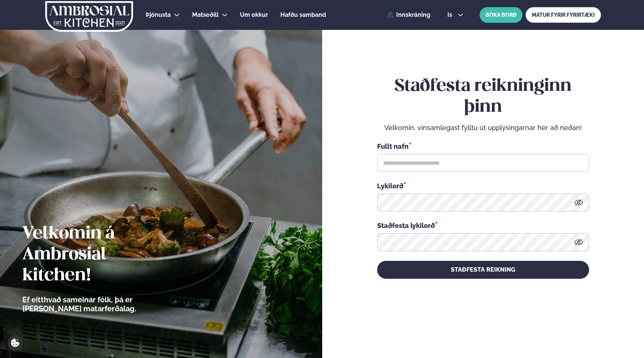 This screenshot has width=644, height=358. Describe the element at coordinates (501, 15) in the screenshot. I see `button: BÓKA BORÐ` at that location.